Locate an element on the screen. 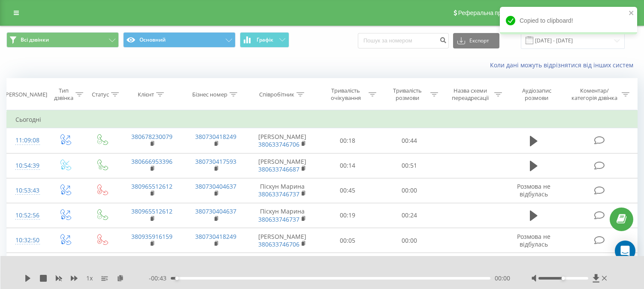 This screenshot has width=644, height=289. td: 00:10 is located at coordinates (348, 266).